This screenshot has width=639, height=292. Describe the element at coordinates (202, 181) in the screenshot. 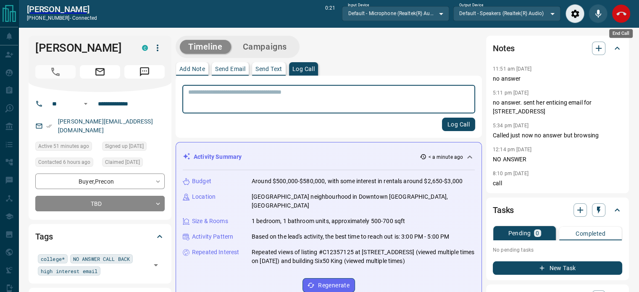

I see `p: Budget` at that location.